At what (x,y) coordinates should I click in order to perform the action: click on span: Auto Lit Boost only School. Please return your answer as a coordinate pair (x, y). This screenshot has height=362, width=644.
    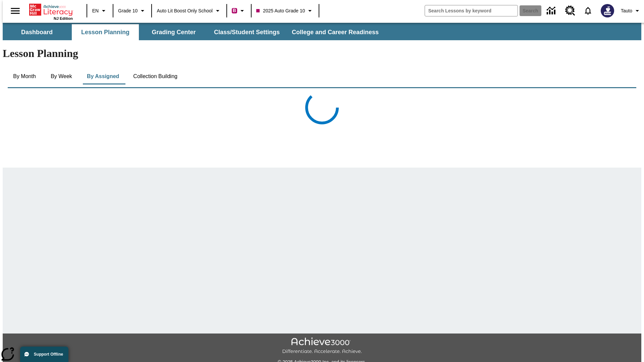
    Looking at the image, I should click on (185, 11).